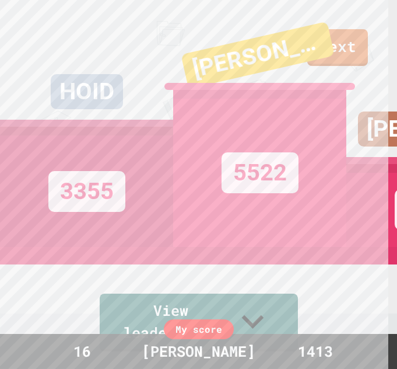  I want to click on div: HOID, so click(87, 92).